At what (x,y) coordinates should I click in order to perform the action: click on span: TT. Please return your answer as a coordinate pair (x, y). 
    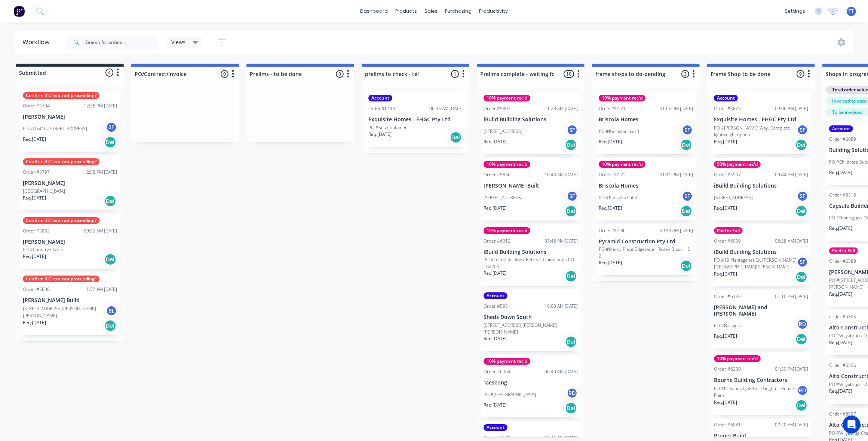
    Looking at the image, I should click on (852, 11).